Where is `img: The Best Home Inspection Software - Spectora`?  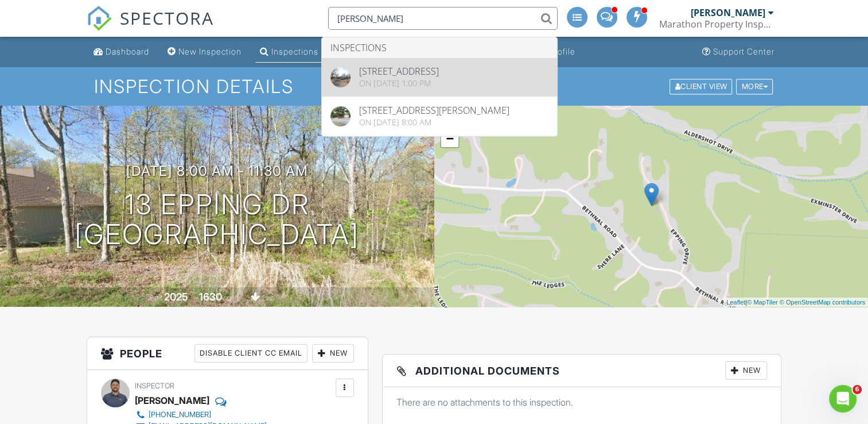 img: The Best Home Inspection Software - Spectora is located at coordinates (99, 18).